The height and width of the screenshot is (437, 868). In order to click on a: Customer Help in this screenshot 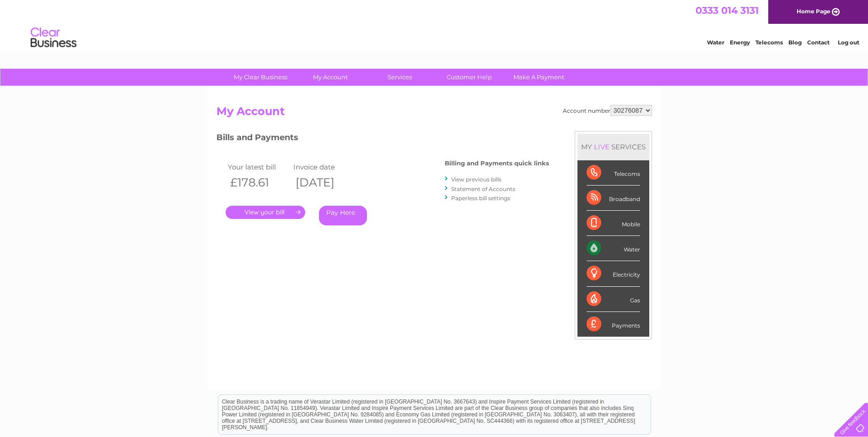, I will do `click(469, 77)`.